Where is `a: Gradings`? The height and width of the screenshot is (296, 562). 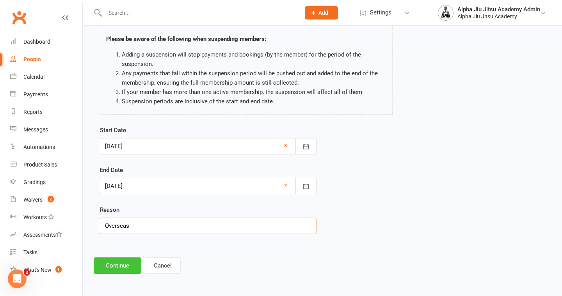
a: Gradings is located at coordinates (46, 182).